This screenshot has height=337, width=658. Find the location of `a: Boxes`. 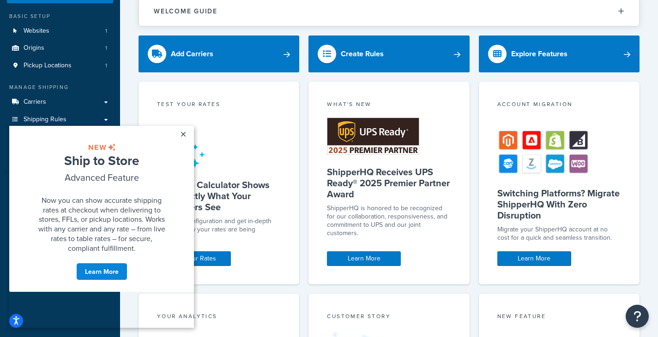

a: Boxes is located at coordinates (60, 137).